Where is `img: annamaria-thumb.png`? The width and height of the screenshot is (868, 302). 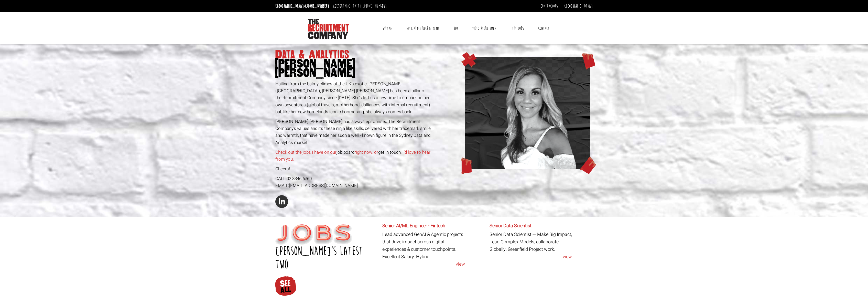 img: annamaria-thumb.png is located at coordinates (528, 113).